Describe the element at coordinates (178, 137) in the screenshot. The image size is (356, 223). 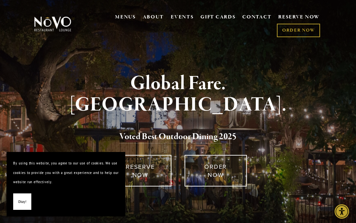
I see `h2: 5` at that location.